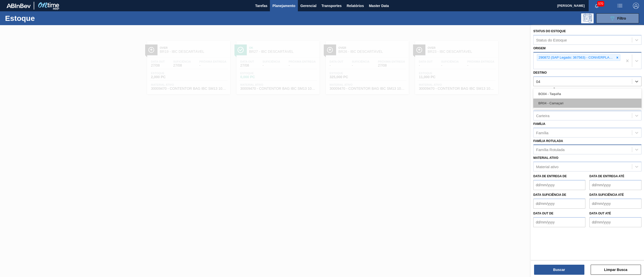  What do you see at coordinates (552, 40) in the screenshot?
I see `div: Status do Estoque` at bounding box center [552, 40].